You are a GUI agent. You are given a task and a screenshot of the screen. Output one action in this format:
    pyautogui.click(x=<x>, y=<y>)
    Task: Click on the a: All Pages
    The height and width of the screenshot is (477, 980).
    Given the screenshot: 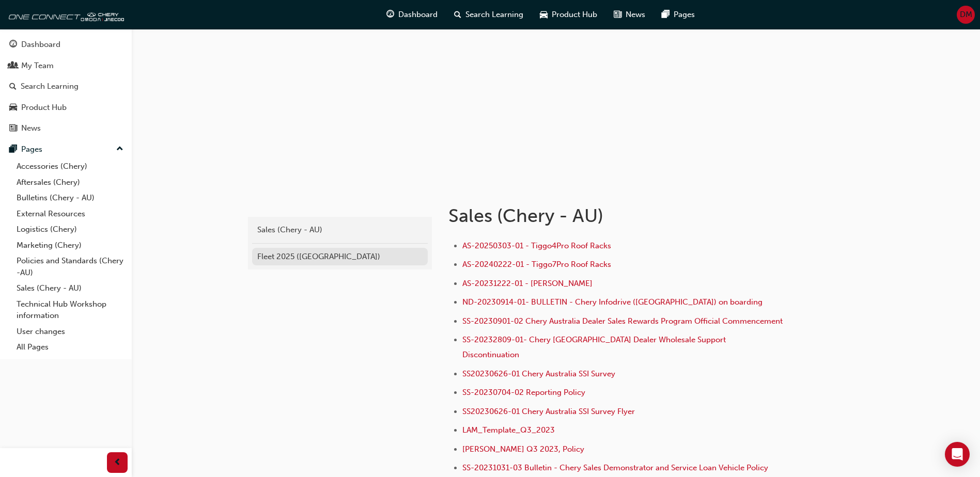 What is the action you would take?
    pyautogui.click(x=70, y=347)
    